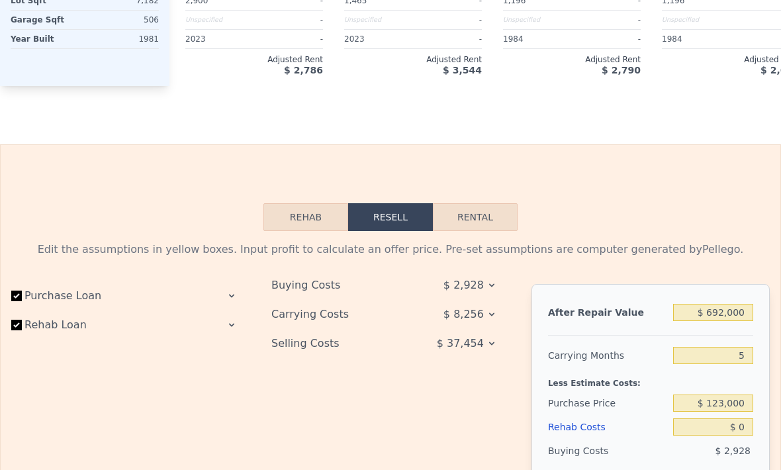  I want to click on span: $ 2,790, so click(621, 70).